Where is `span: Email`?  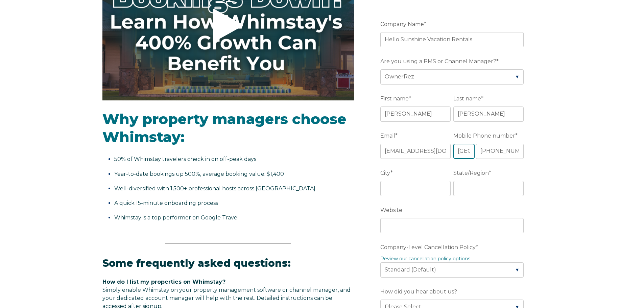
span: Email is located at coordinates (388, 136).